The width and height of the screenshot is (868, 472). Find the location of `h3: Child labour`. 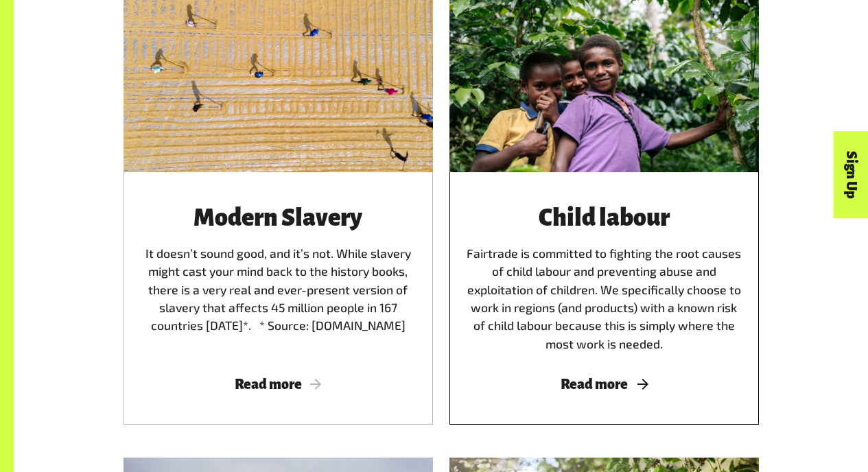

h3: Child labour is located at coordinates (604, 218).